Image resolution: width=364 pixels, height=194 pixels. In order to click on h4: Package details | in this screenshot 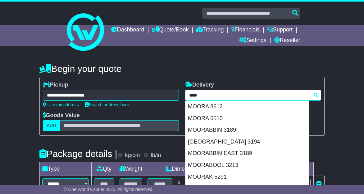, I will do `click(78, 153)`.